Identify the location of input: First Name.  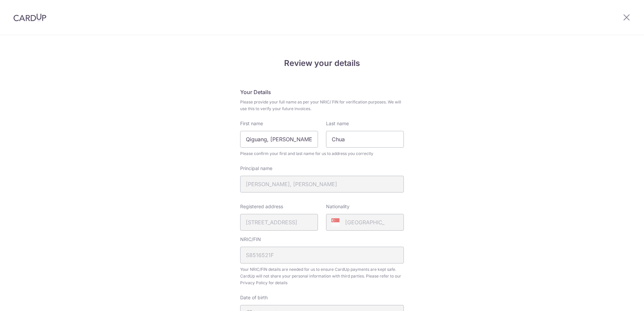
(279, 139).